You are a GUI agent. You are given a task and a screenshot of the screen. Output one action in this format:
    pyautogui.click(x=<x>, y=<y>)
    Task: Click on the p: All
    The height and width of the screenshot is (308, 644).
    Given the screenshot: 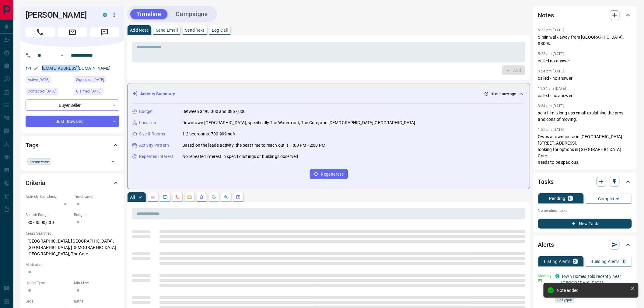 What is the action you would take?
    pyautogui.click(x=133, y=197)
    